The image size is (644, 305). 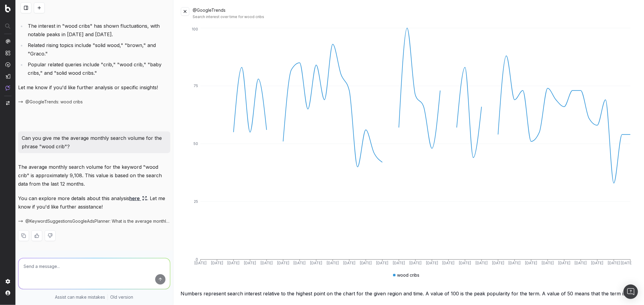 What do you see at coordinates (195, 29) in the screenshot?
I see `tspan: 100` at bounding box center [195, 29].